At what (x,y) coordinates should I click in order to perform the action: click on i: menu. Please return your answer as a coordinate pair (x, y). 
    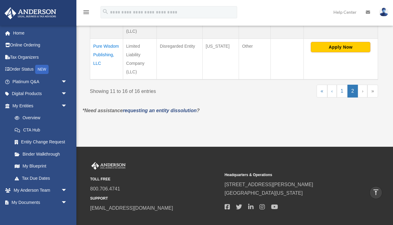
    Looking at the image, I should click on (86, 12).